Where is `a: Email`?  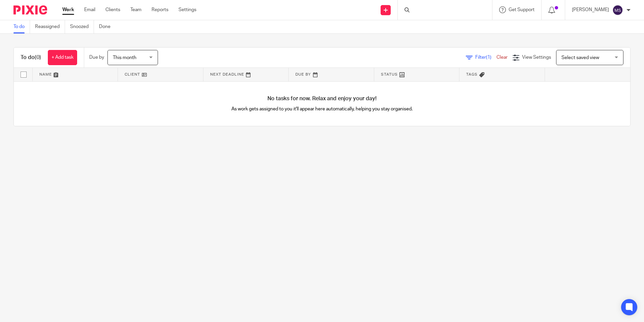 a: Email is located at coordinates (89, 10).